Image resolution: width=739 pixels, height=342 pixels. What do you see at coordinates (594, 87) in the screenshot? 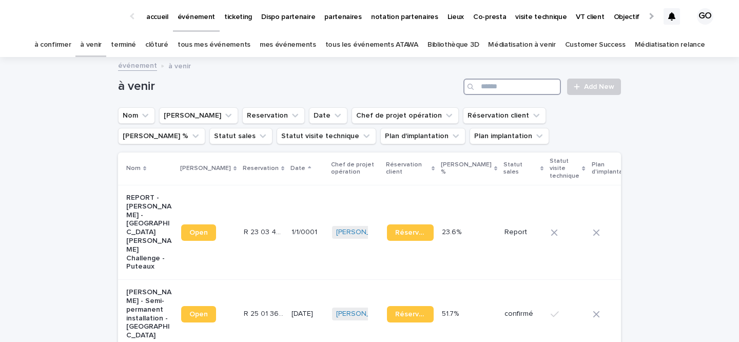
I see `a: Add New` at bounding box center [594, 87].